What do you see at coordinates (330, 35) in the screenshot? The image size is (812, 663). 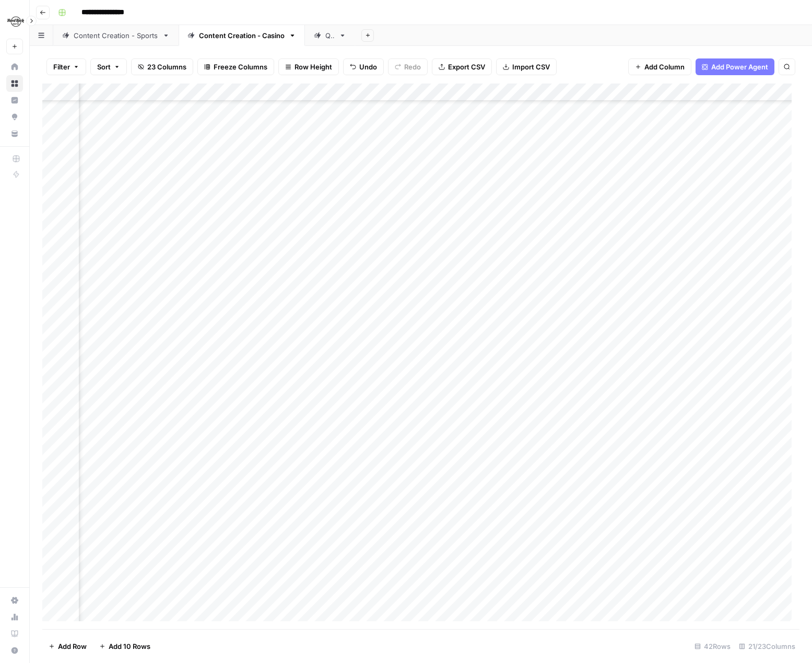 I see `a: QA` at bounding box center [330, 35].